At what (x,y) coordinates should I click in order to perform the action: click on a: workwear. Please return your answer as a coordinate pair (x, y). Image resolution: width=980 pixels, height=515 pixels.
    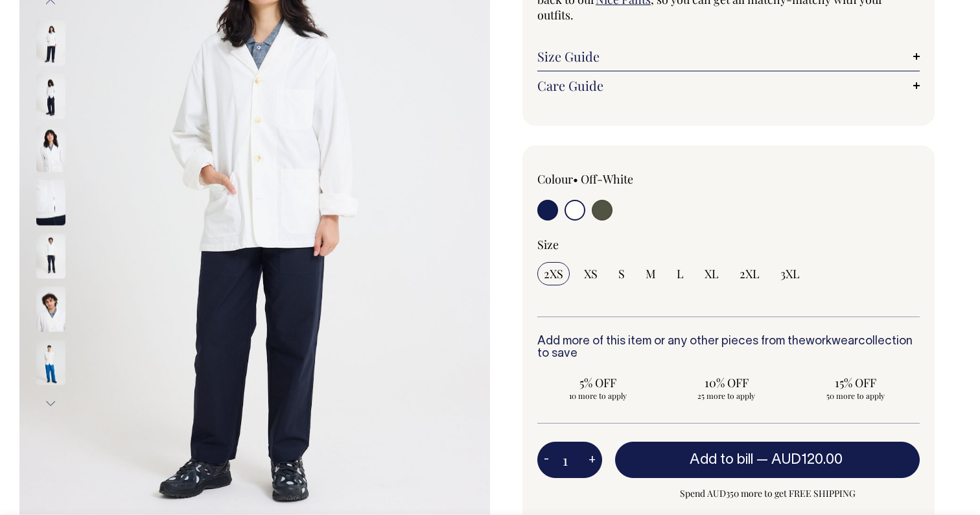
    Looking at the image, I should click on (831, 341).